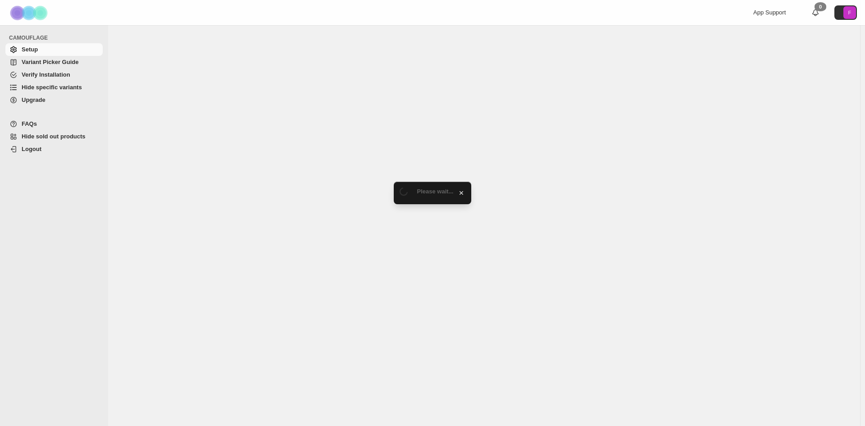  Describe the element at coordinates (435, 191) in the screenshot. I see `span: Please wait...` at that location.